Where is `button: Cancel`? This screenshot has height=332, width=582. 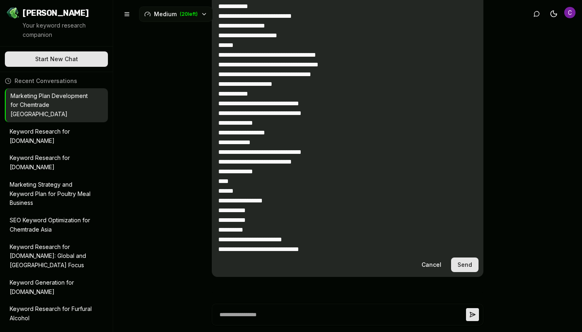
button: Cancel is located at coordinates (432, 265).